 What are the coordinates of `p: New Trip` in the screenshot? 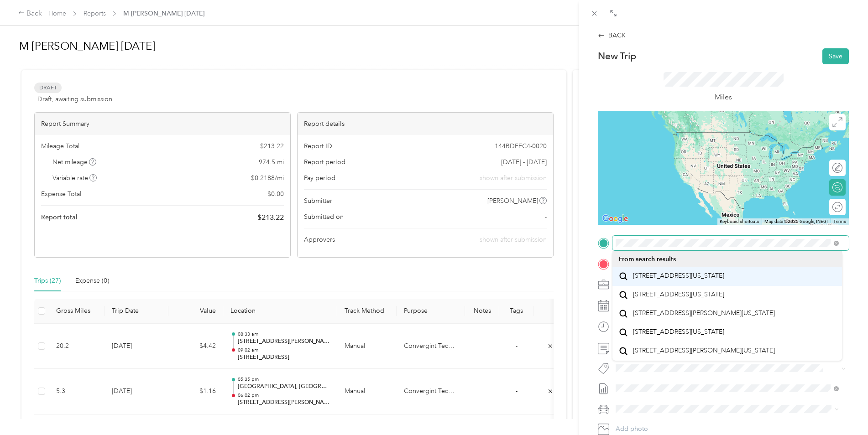 It's located at (617, 56).